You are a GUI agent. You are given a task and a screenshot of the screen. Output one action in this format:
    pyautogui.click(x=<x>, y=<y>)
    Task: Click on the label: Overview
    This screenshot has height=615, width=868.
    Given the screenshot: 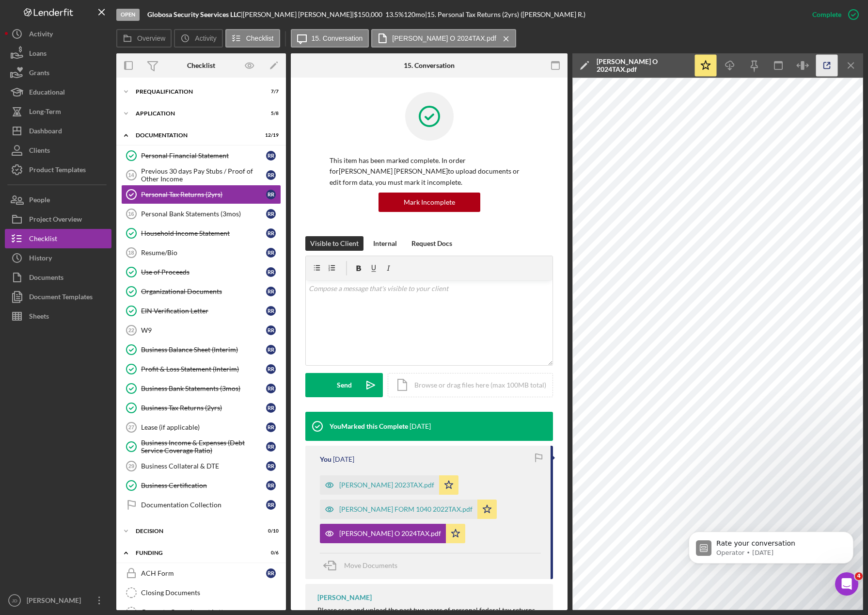 What is the action you would take?
    pyautogui.click(x=151, y=38)
    